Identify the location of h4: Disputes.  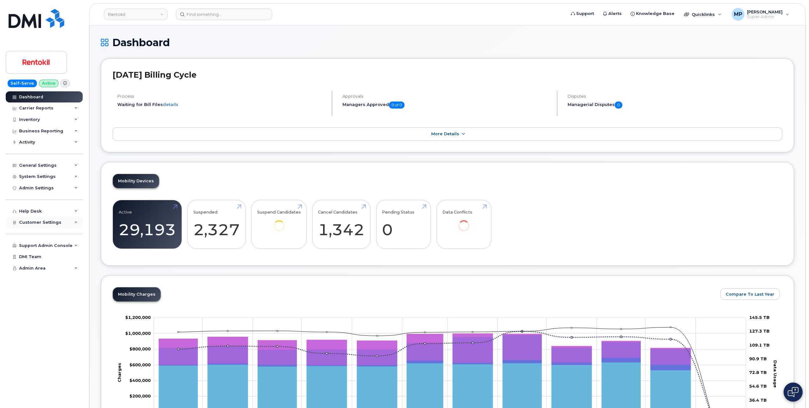
(675, 96).